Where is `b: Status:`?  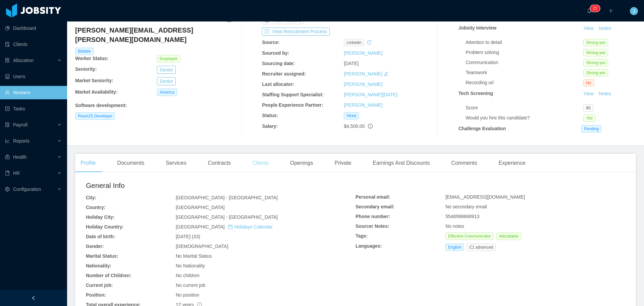
b: Status: is located at coordinates (270, 115).